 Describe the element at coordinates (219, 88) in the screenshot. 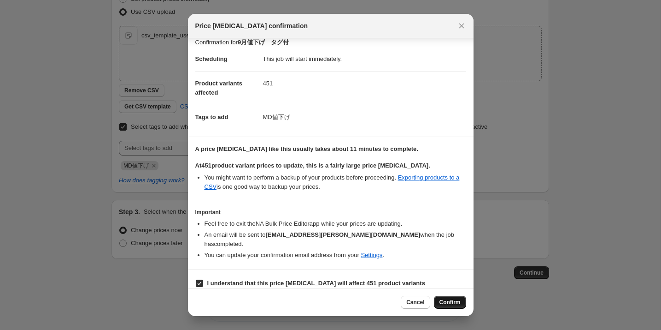

I see `span: Product variants affected` at that location.